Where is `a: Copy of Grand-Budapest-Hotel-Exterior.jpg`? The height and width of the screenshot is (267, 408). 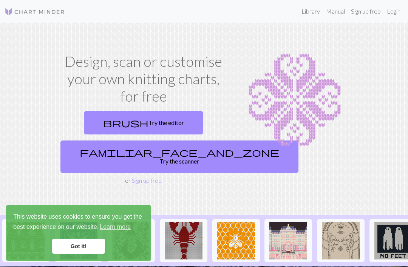
a: Copy of Grand-Budapest-Hotel-Exterior.jpg is located at coordinates (288, 239).